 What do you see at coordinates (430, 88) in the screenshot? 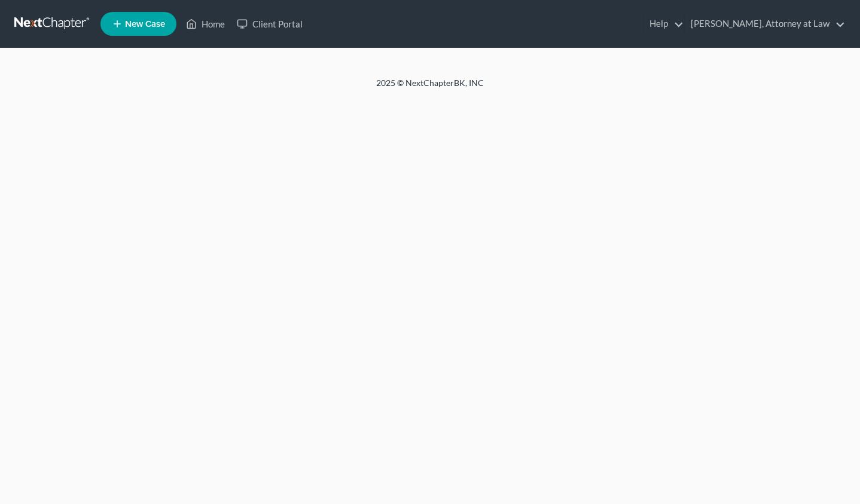
I see `div: 2025 © NextChapterBK, INC` at bounding box center [430, 88].